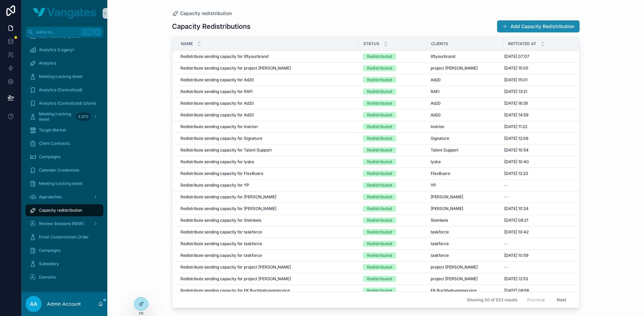 This screenshot has height=316, width=644. Describe the element at coordinates (465, 92) in the screenshot. I see `a: RAFI` at that location.